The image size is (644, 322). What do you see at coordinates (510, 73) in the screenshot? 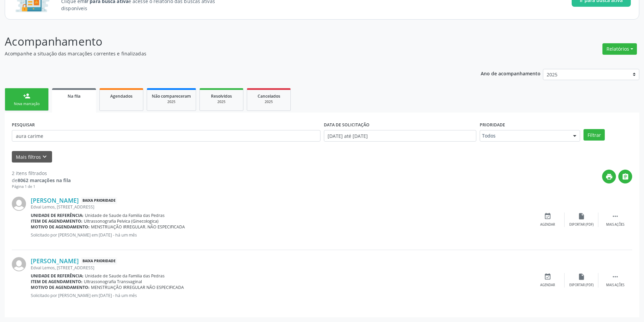
I see `p: Ano de acompanhamento` at bounding box center [510, 73].